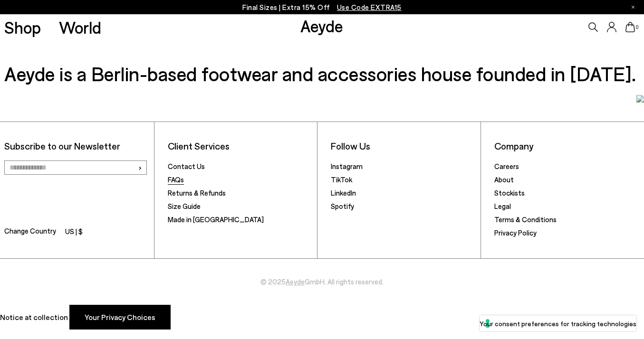 This screenshot has width=644, height=339. I want to click on a: Contact Us, so click(186, 166).